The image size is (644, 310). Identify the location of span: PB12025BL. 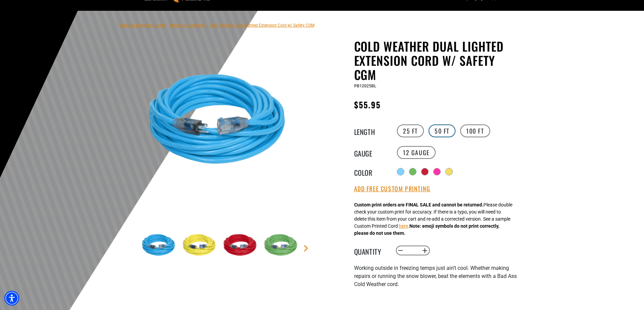
(365, 86).